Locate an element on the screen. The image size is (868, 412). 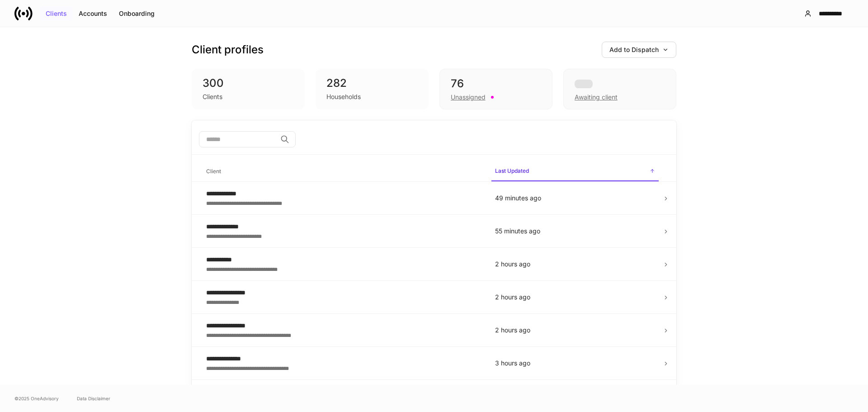
div: Add to Dispatch is located at coordinates (639, 50).